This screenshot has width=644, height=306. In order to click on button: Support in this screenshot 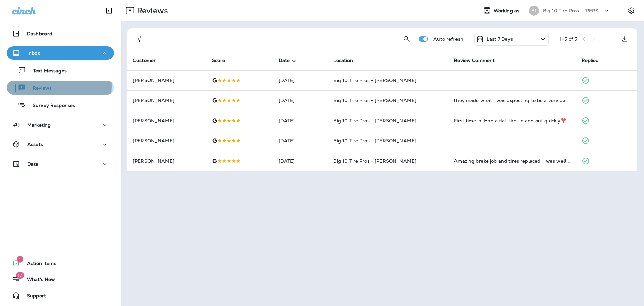, I will do `click(60, 295)`.